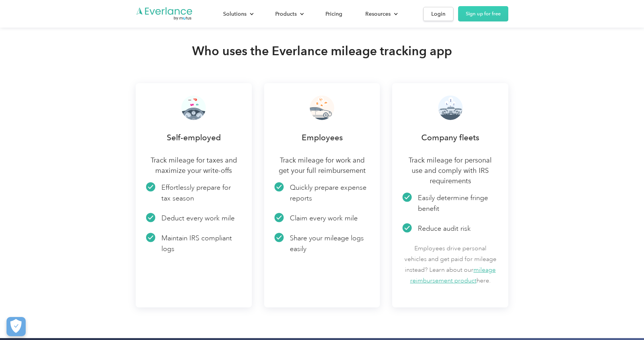 This screenshot has height=340, width=644. Describe the element at coordinates (165, 14) in the screenshot. I see `a: Go to homepage` at that location.